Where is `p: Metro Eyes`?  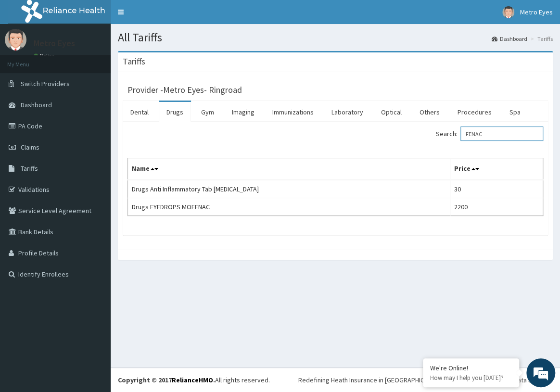
p: Metro Eyes is located at coordinates (54, 43).